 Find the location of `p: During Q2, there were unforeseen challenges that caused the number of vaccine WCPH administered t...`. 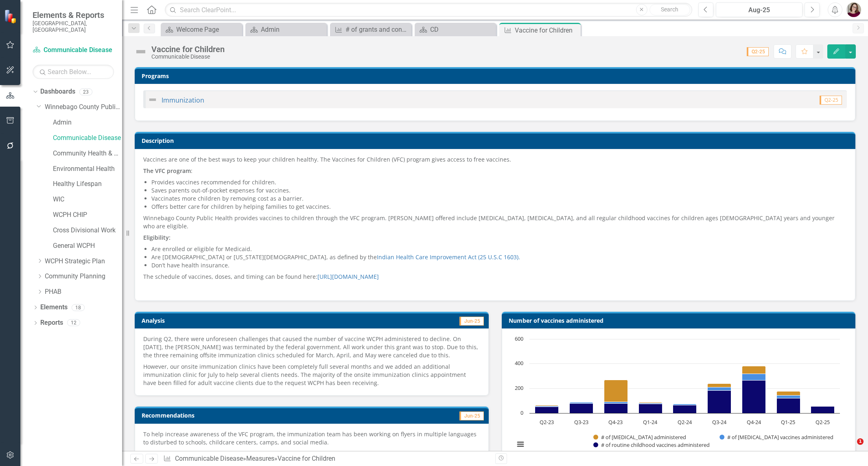

p: During Q2, there were unforeseen challenges that caused the number of vaccine WCPH administered t... is located at coordinates (312, 348).